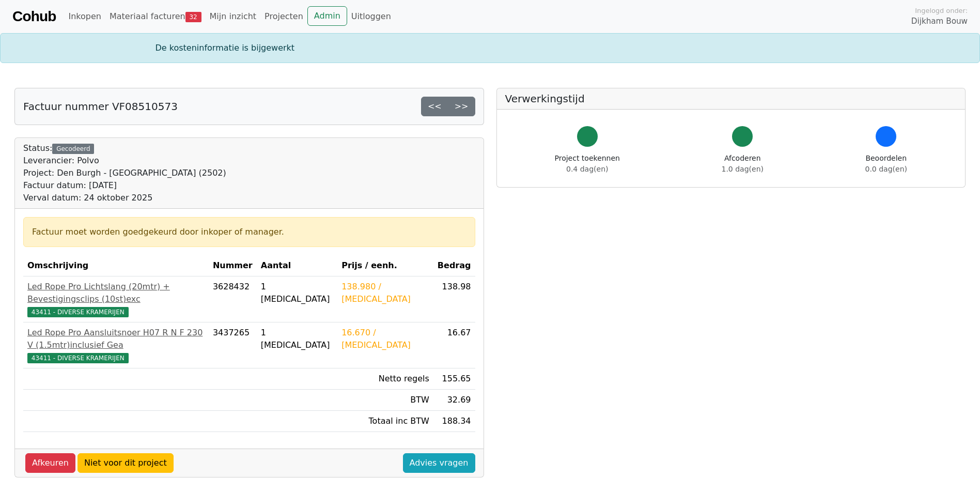  What do you see at coordinates (233, 345) in the screenshot?
I see `td: 3437265` at bounding box center [233, 345].